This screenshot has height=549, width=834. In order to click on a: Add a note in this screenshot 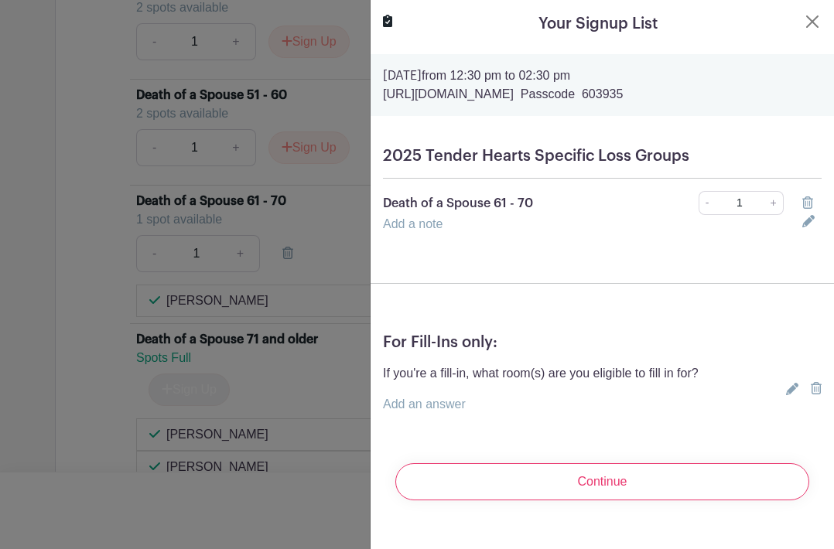, I will do `click(412, 224)`.